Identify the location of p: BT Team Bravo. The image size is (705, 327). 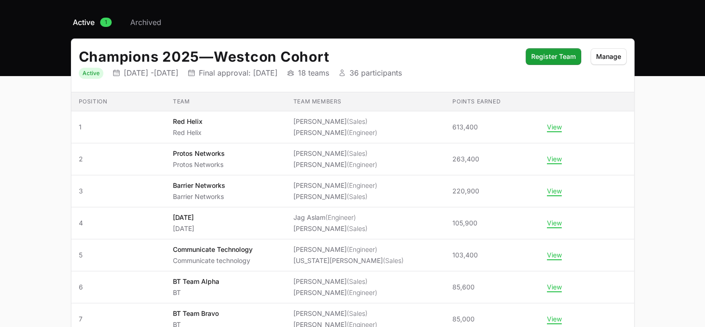
(196, 313).